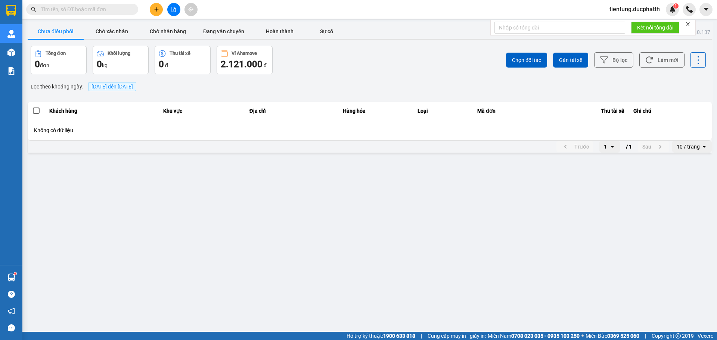  Describe the element at coordinates (670, 111) in the screenshot. I see `th: Ghi chú` at that location.